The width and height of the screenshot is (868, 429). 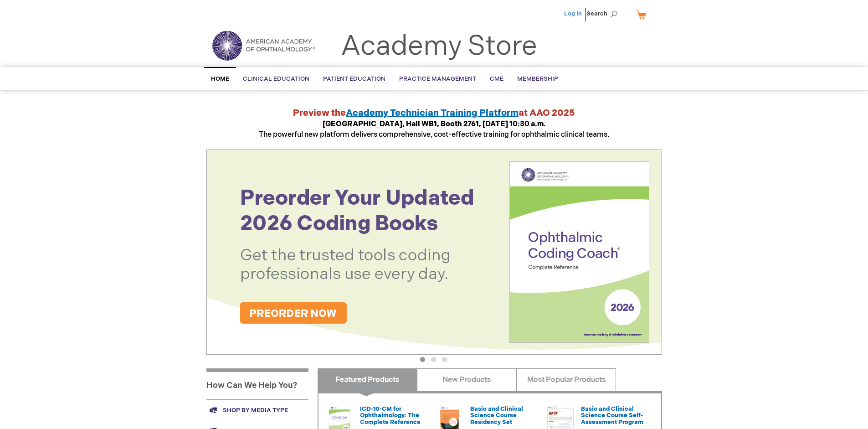 I want to click on button: 3 of 3, so click(x=444, y=359).